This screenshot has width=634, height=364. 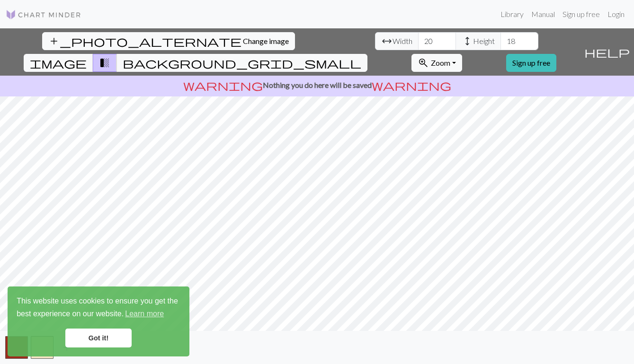 What do you see at coordinates (242, 63) in the screenshot?
I see `span: background_grid_small` at bounding box center [242, 63].